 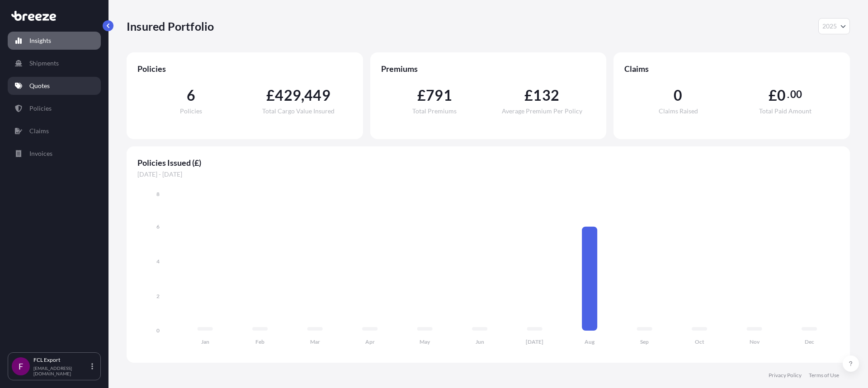 I want to click on span: 791, so click(x=439, y=95).